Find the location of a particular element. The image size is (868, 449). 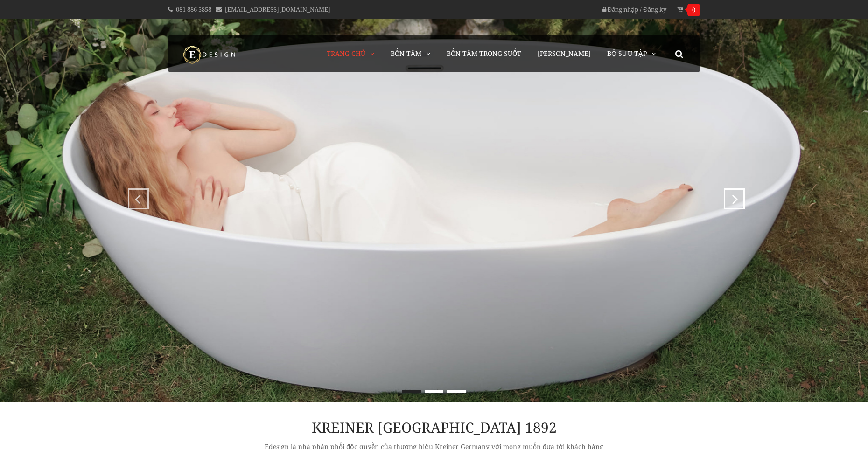

a: Trang chủ is located at coordinates (351, 54).